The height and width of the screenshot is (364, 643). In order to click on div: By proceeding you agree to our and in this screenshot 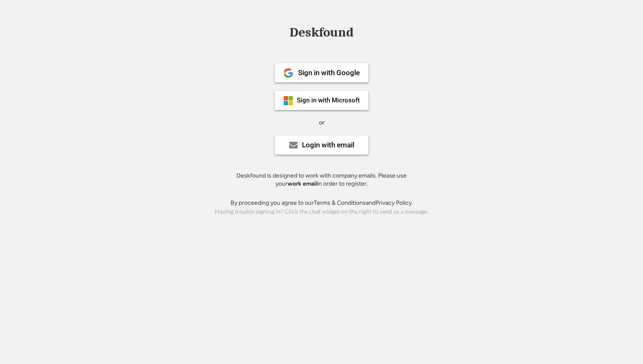, I will do `click(322, 203)`.